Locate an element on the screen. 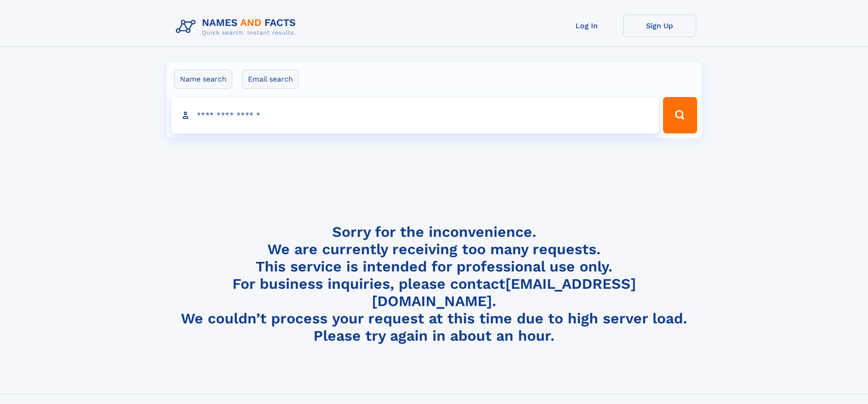 This screenshot has width=868, height=404. a: Log In is located at coordinates (587, 25).